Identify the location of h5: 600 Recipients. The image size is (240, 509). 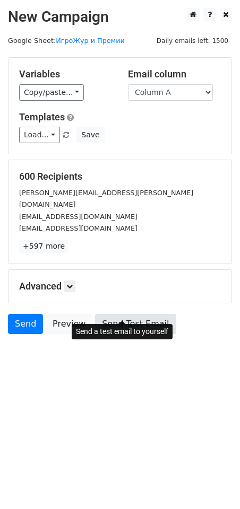
(120, 177).